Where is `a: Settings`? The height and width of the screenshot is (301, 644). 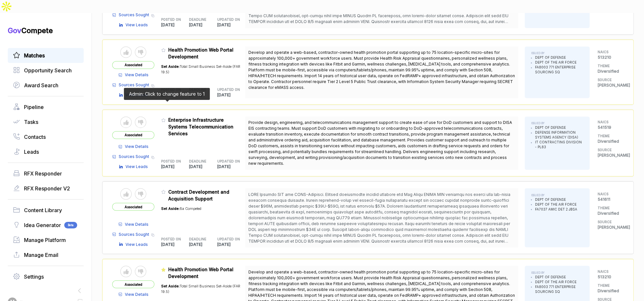
a: Settings is located at coordinates (46, 277).